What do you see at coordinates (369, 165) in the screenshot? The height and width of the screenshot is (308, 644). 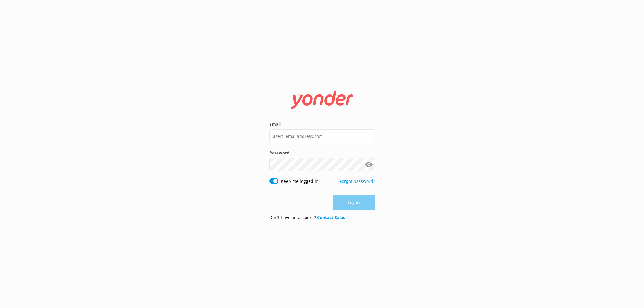 I see `button: Show password` at bounding box center [369, 165].